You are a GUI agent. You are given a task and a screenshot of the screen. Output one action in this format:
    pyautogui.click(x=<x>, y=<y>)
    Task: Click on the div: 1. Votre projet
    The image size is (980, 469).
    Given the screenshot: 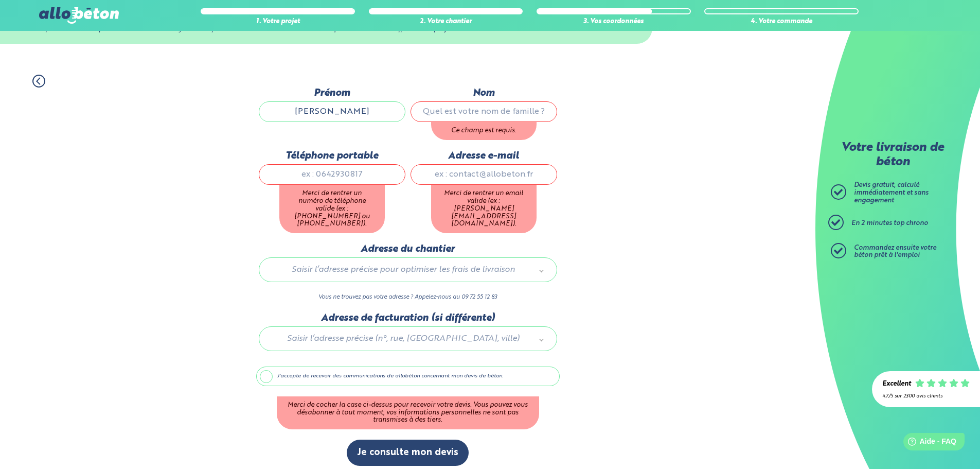 What is the action you would take?
    pyautogui.click(x=278, y=22)
    